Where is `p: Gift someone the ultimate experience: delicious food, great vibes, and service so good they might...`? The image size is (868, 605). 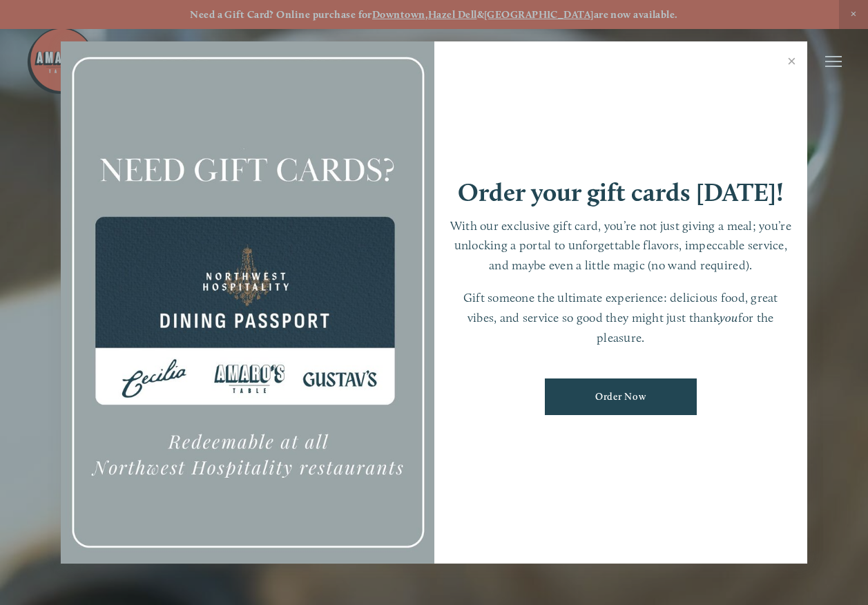 p: Gift someone the ultimate experience: delicious food, great vibes, and service so good they might... is located at coordinates (621, 317).